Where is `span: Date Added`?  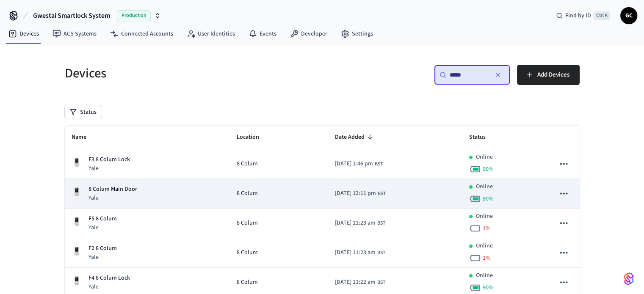 span: Date Added is located at coordinates (355, 138).